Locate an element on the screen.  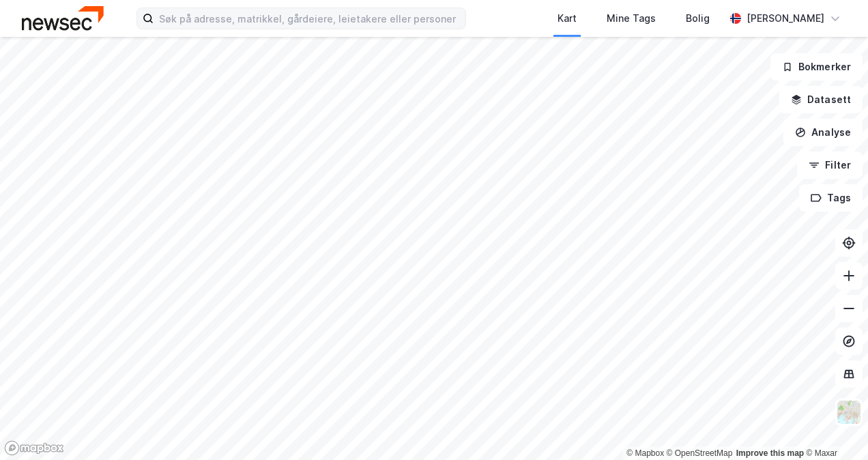
button: Datasett is located at coordinates (821, 99).